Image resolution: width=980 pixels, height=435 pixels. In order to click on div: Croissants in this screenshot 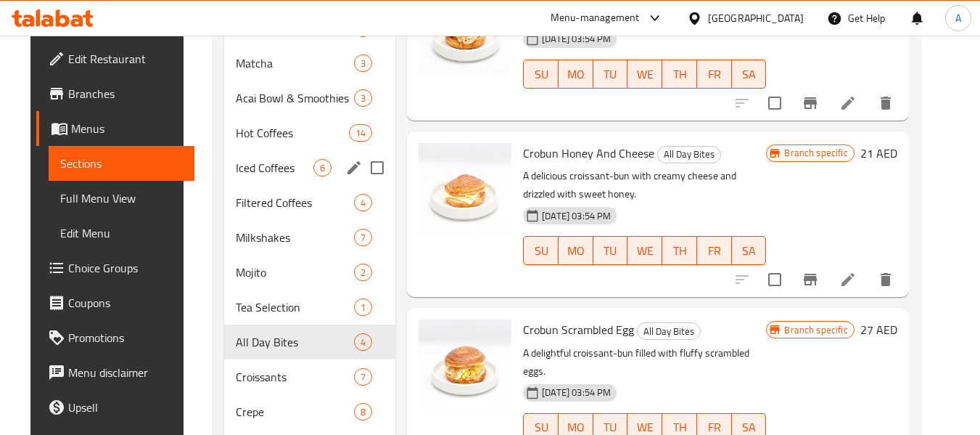, I will do `click(294, 377)`.